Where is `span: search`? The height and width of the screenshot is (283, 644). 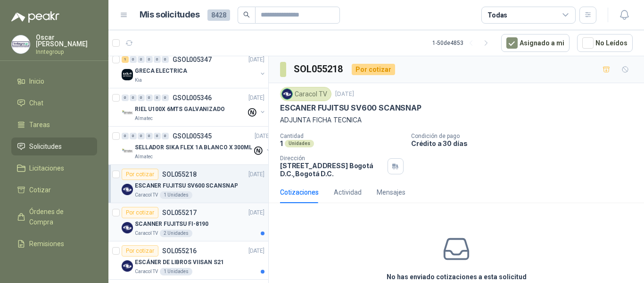
span: search is located at coordinates (246, 15).